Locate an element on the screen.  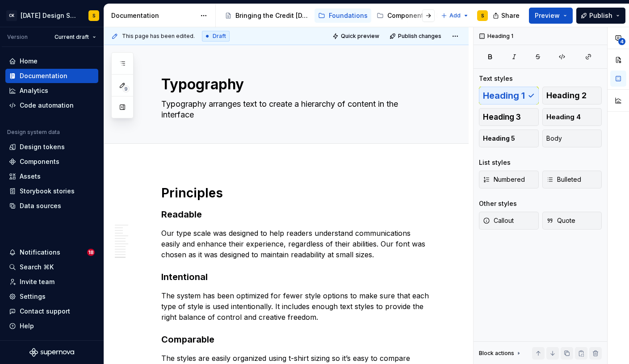
div: Design tokens is located at coordinates (42, 147).